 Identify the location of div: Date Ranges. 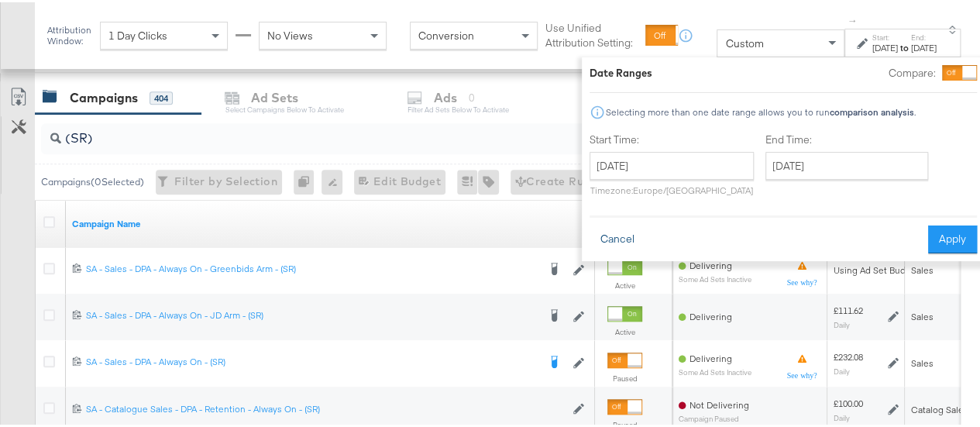
(620, 70).